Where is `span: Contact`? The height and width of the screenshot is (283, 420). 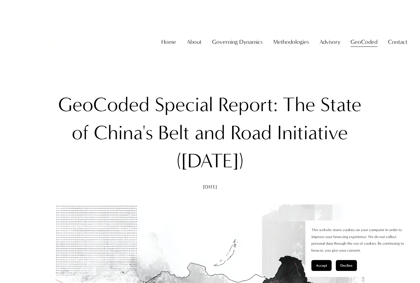 span: Contact is located at coordinates (398, 42).